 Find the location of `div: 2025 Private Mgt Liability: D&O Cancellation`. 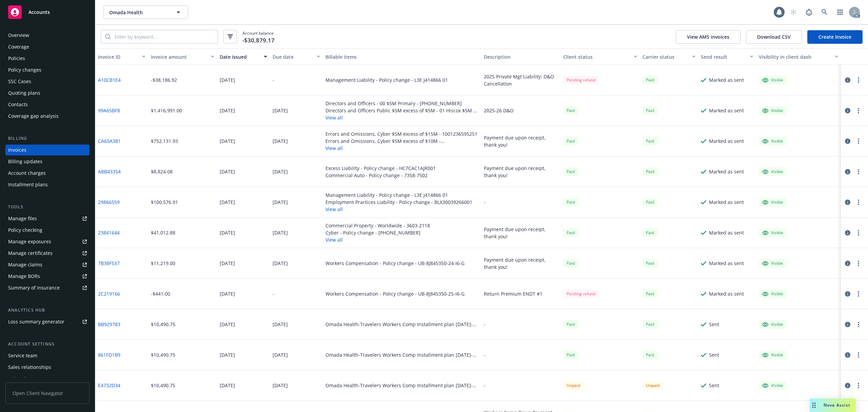

div: 2025 Private Mgt Liability: D&O Cancellation is located at coordinates (521, 80).